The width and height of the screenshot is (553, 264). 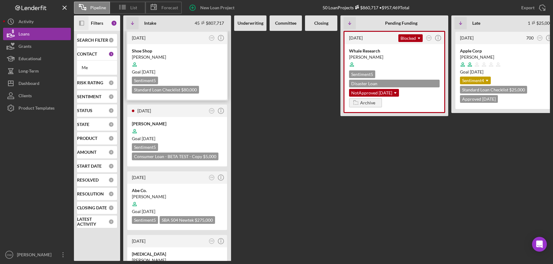 What do you see at coordinates (93, 40) in the screenshot?
I see `b: SEARCH FILTER` at bounding box center [93, 40].